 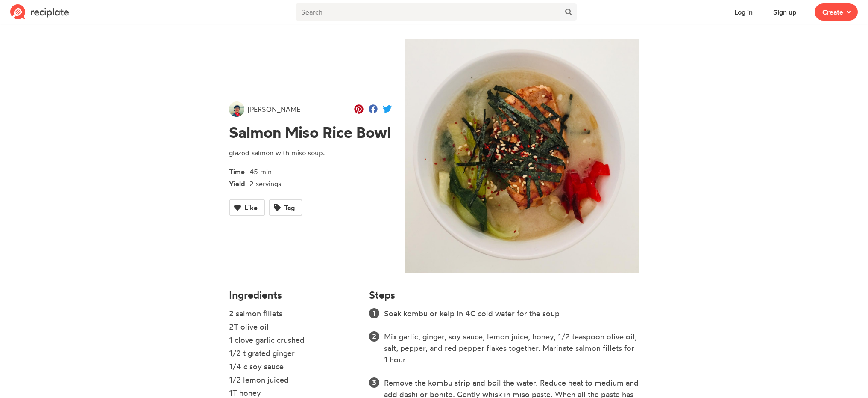 What do you see at coordinates (285, 207) in the screenshot?
I see `button: Tag` at bounding box center [285, 207].